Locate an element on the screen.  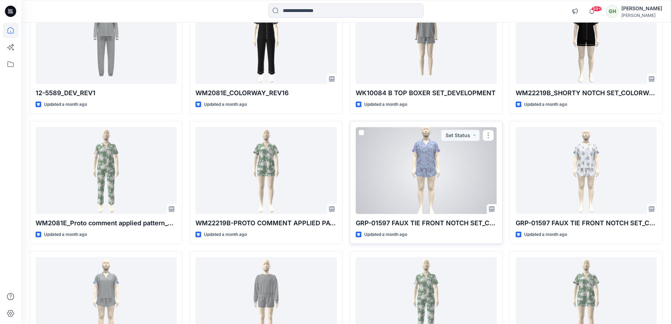
p: WK10084 B TOP BOXER SET_DEVELOPMENT is located at coordinates (426, 93).